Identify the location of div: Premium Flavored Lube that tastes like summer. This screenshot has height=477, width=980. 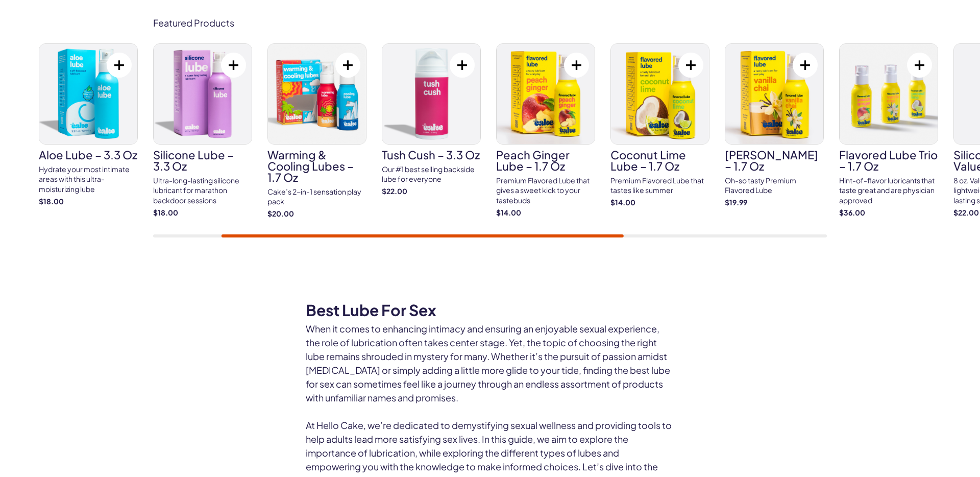
(660, 185).